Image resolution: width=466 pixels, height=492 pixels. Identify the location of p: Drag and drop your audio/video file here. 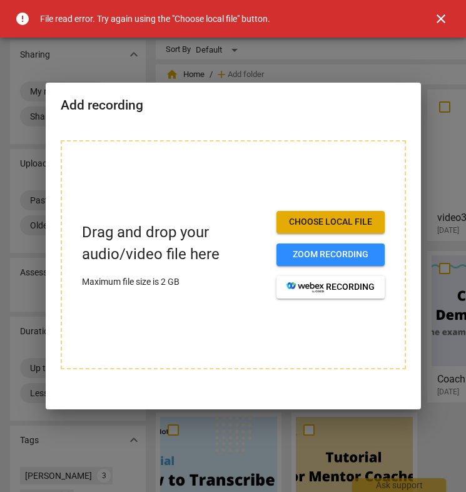
(174, 243).